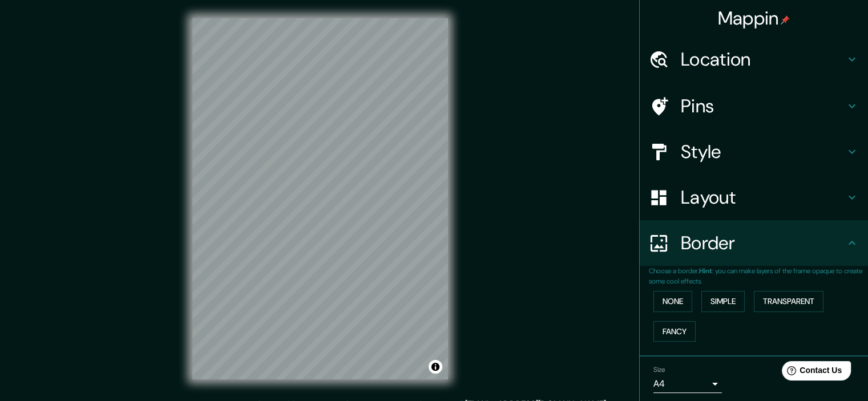 The height and width of the screenshot is (401, 868). What do you see at coordinates (788, 301) in the screenshot?
I see `button: Transparent` at bounding box center [788, 301].